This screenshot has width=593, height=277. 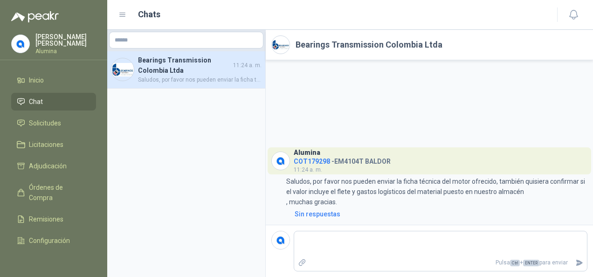 What do you see at coordinates (531, 263) in the screenshot?
I see `span: ENTER` at bounding box center [531, 263].